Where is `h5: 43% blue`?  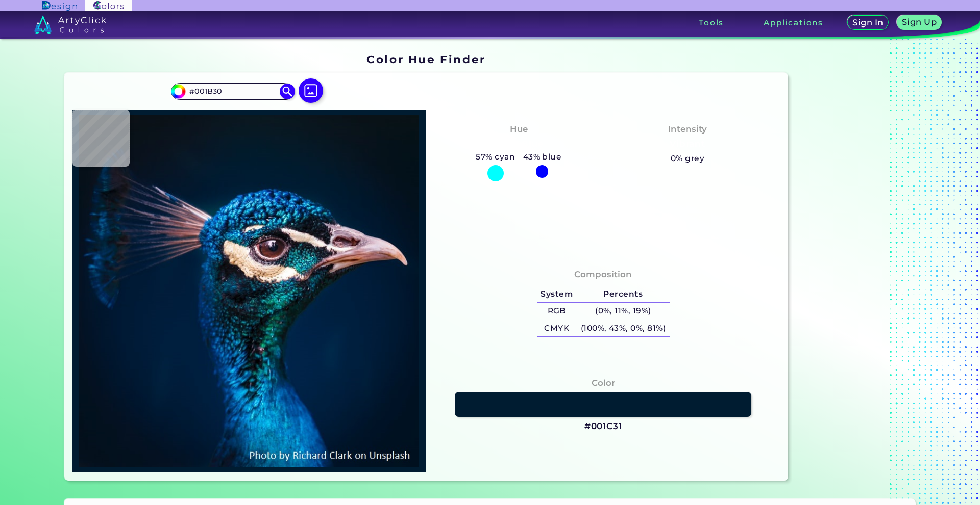
h5: 43% blue is located at coordinates (542, 157).